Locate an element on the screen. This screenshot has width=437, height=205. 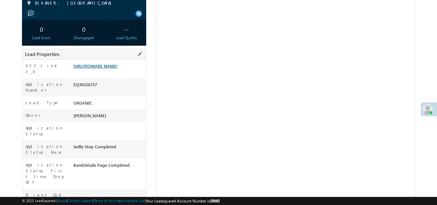
div: EQ30326737 is located at coordinates (109, 86).